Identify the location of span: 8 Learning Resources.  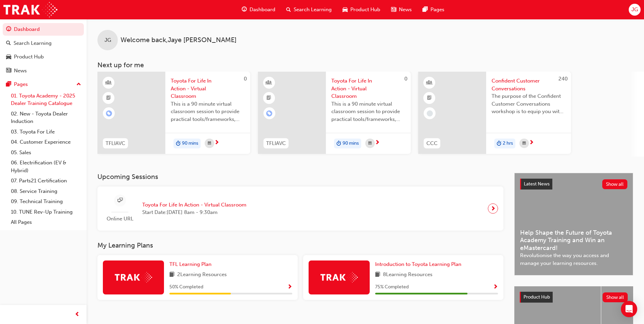
(408, 275).